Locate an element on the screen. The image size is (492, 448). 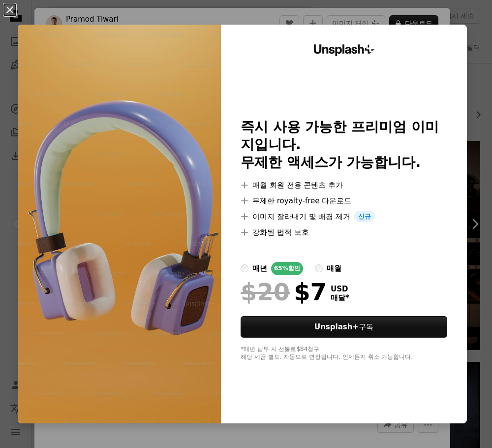
div: 매월 is located at coordinates (334, 268).